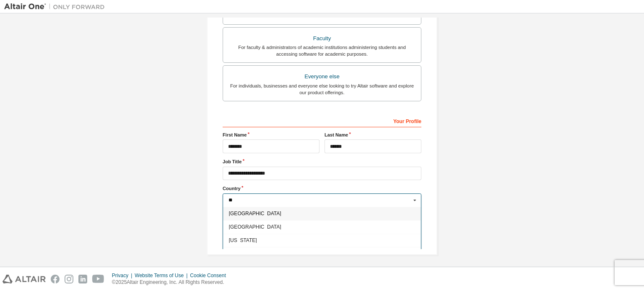  Describe the element at coordinates (123, 276) in the screenshot. I see `div: Privacy` at that location.